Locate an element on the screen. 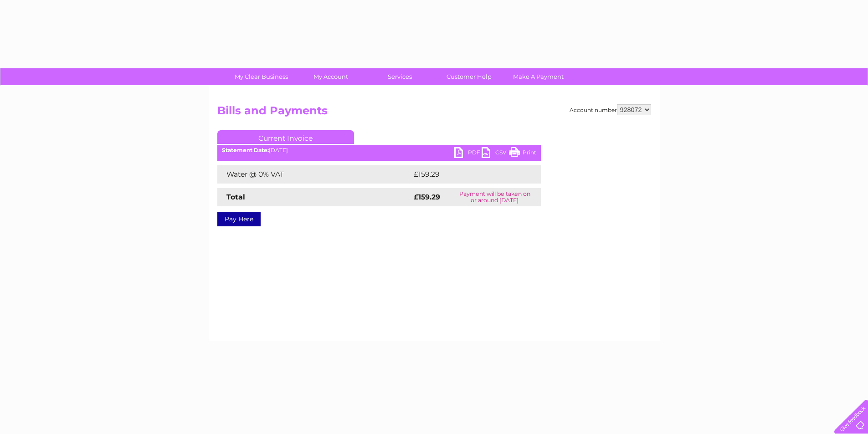 The image size is (868, 434). a: Current Invoice is located at coordinates (285, 137).